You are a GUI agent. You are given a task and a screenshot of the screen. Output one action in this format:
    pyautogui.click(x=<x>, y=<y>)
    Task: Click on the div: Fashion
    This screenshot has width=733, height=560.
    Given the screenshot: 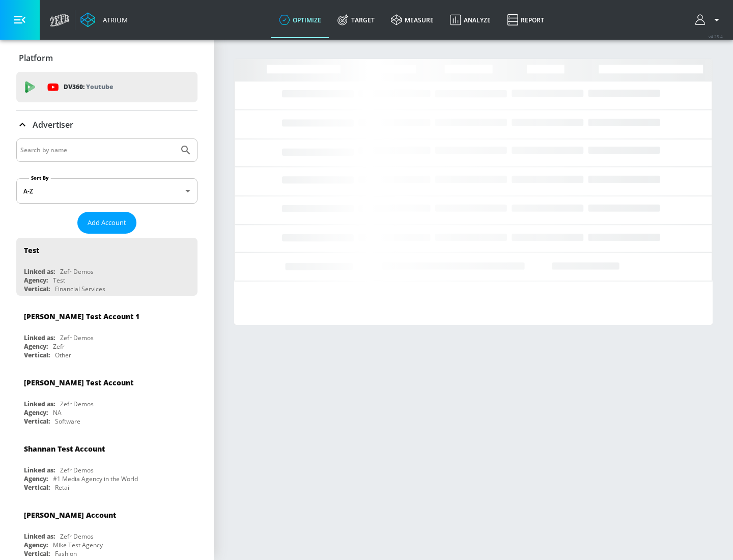 What is the action you would take?
    pyautogui.click(x=66, y=553)
    